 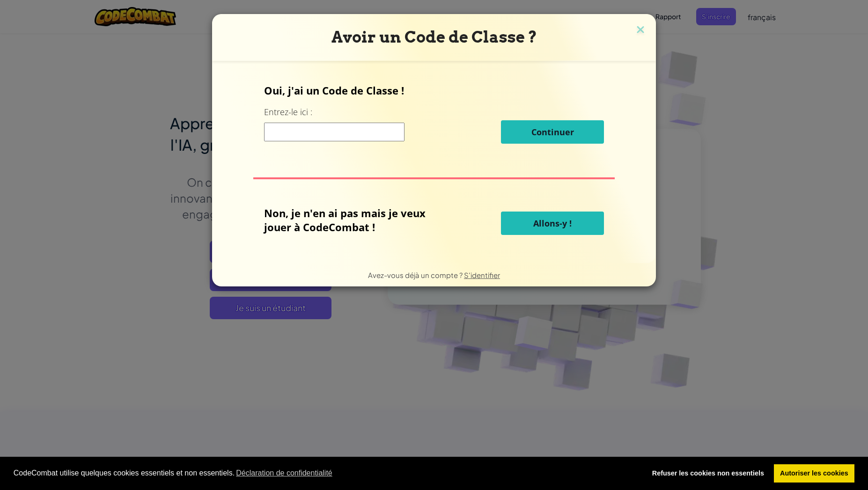 What do you see at coordinates (552, 132) in the screenshot?
I see `font: Continuer` at bounding box center [552, 132].